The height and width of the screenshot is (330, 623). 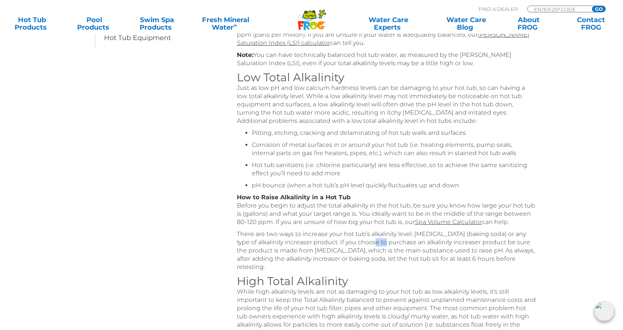 What do you see at coordinates (394, 169) in the screenshot?
I see `li: Hot tub sanitizers (i.e. chlorine particularly) are less effective, so to achieve the same saniti...` at bounding box center [394, 169].